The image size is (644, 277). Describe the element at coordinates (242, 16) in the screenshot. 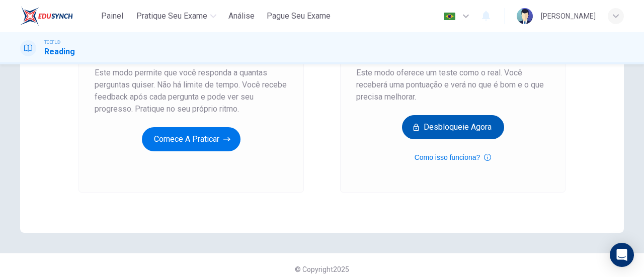

I see `a: Análise` at that location.